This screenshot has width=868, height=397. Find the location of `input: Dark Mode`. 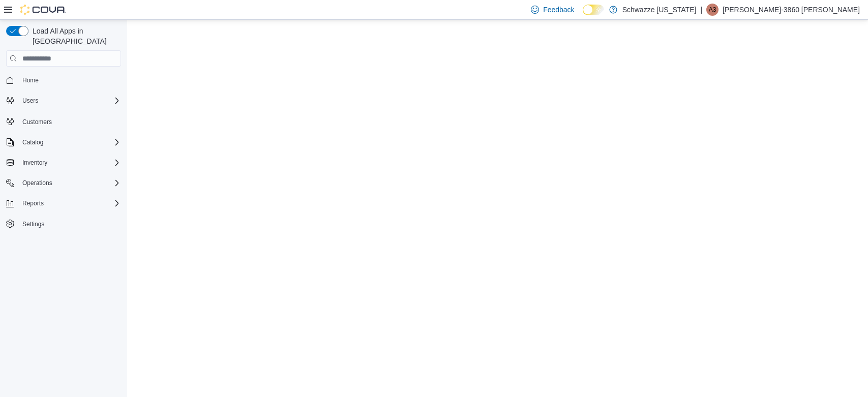

input: Dark Mode is located at coordinates (593, 10).